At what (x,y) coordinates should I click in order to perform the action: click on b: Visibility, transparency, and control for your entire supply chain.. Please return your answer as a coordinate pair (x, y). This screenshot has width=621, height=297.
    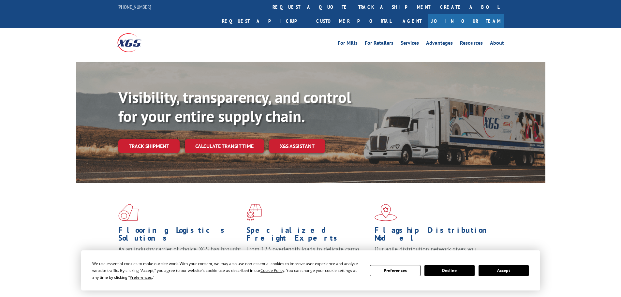
    Looking at the image, I should click on (235, 107).